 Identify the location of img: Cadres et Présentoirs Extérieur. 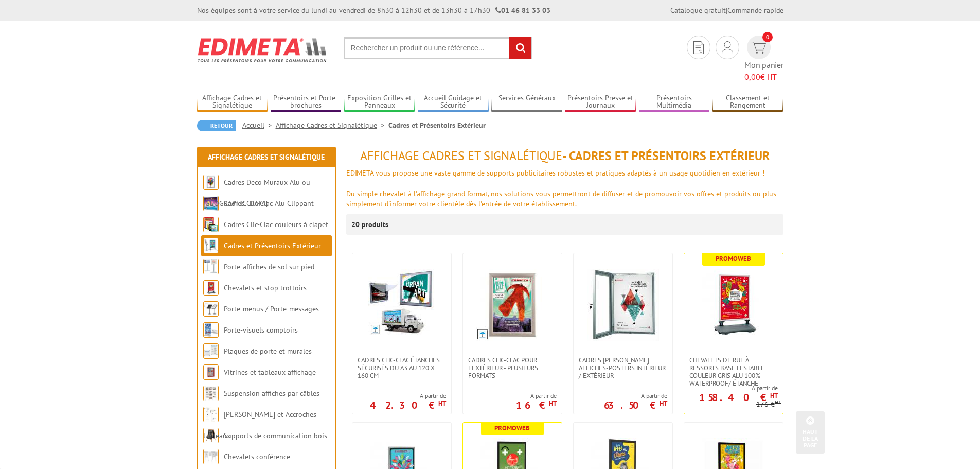
(211, 245).